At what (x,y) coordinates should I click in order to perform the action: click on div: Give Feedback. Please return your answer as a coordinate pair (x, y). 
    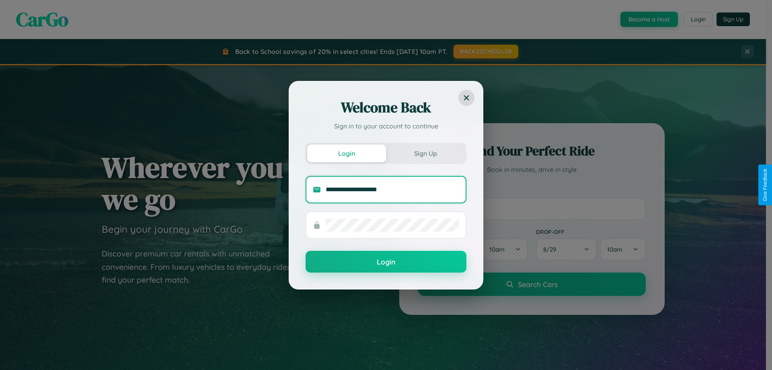
    Looking at the image, I should click on (765, 185).